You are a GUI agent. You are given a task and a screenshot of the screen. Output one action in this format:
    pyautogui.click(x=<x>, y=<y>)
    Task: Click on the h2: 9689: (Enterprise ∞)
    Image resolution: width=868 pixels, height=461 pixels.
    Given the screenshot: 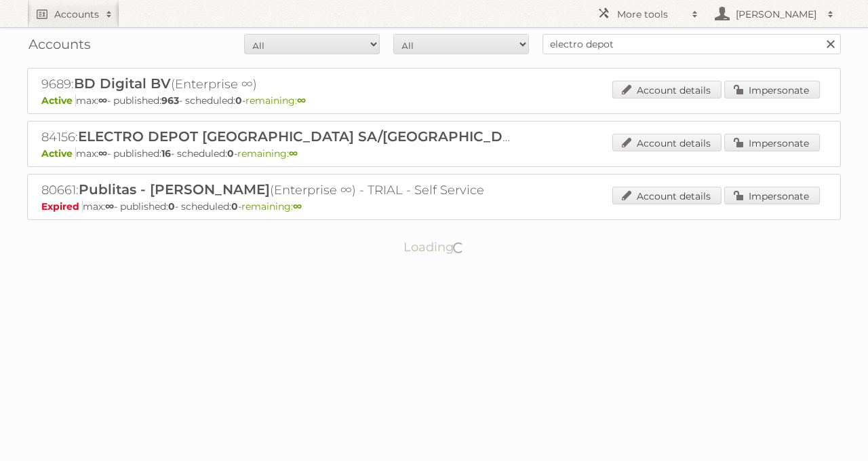 What is the action you would take?
    pyautogui.click(x=279, y=84)
    